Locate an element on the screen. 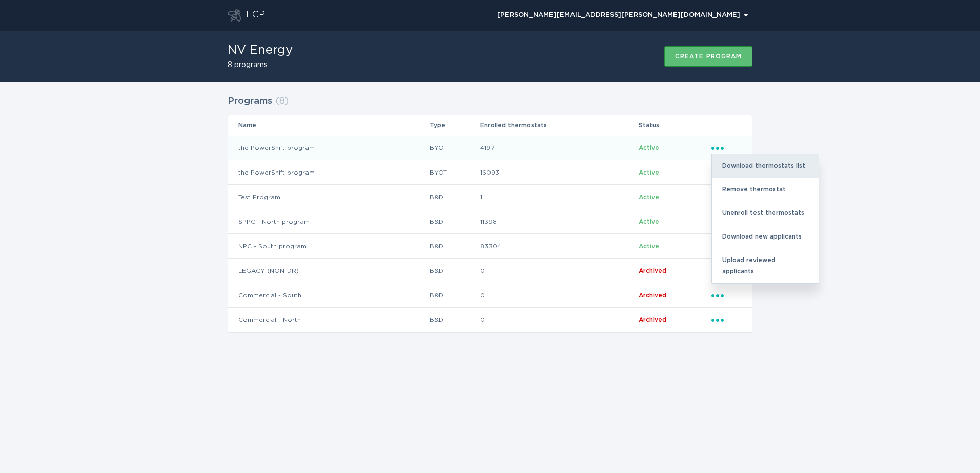 This screenshot has width=980, height=473. h2: Programs is located at coordinates (249, 101).